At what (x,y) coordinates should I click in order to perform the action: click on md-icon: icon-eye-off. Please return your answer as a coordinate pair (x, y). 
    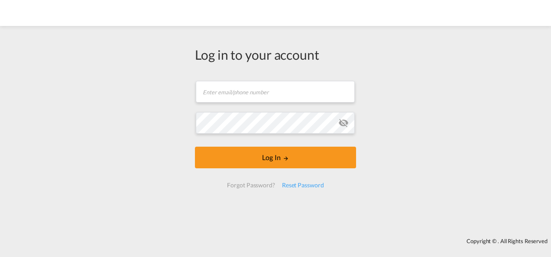
    Looking at the image, I should click on (344, 123).